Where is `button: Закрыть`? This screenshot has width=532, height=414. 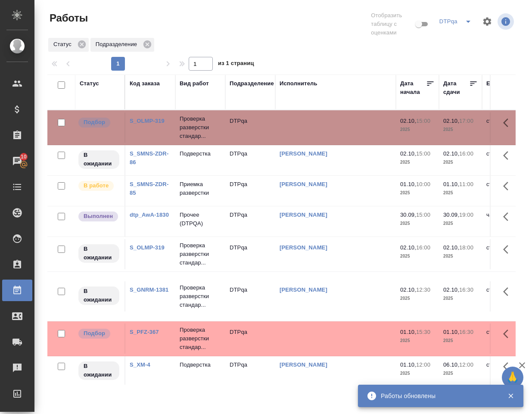 button: Закрыть is located at coordinates (511, 396).